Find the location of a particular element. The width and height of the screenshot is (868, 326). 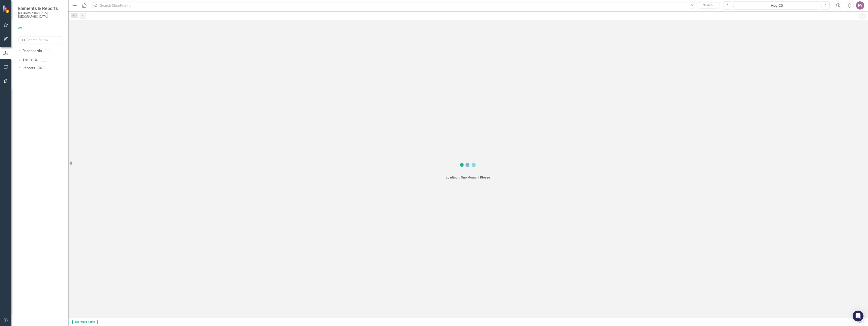

input: Search ClearPoint... is located at coordinates (406, 6).